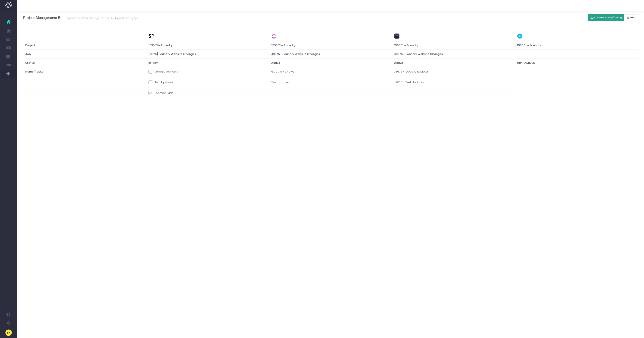 The image size is (644, 338). What do you see at coordinates (8, 333) in the screenshot?
I see `img: images/default_profile_image.png` at bounding box center [8, 333].